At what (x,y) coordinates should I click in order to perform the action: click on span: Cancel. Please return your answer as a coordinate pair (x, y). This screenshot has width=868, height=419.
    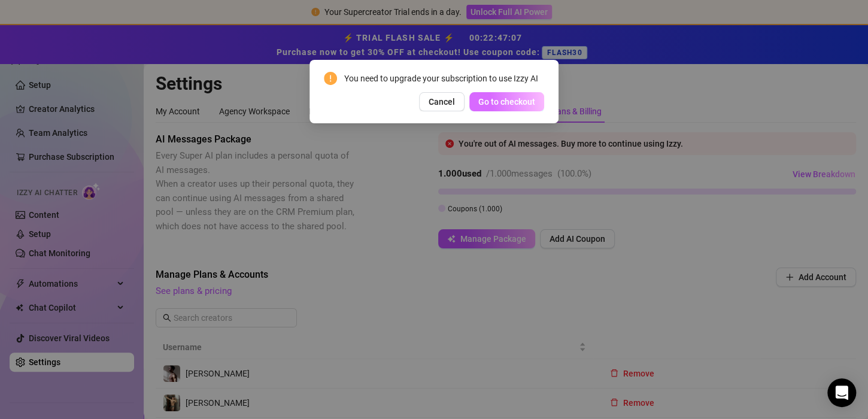
    Looking at the image, I should click on (442, 102).